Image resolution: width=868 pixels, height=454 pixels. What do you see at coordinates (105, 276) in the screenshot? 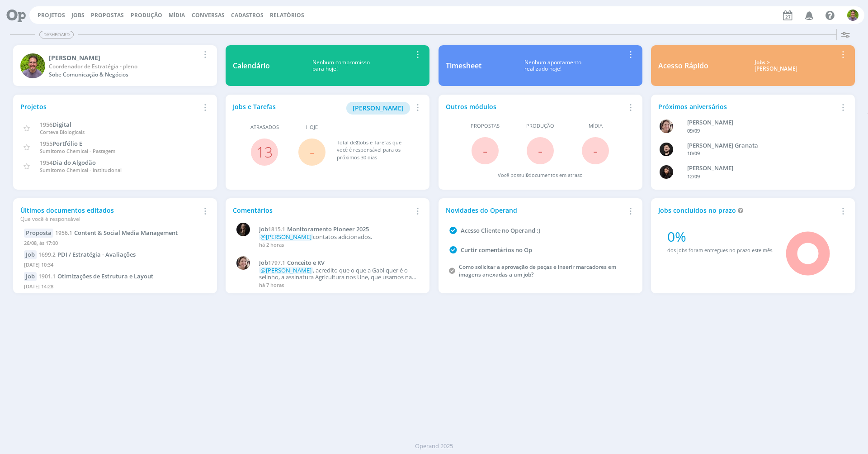
I see `span: Otimizações de Estrutura e Layout` at bounding box center [105, 276].